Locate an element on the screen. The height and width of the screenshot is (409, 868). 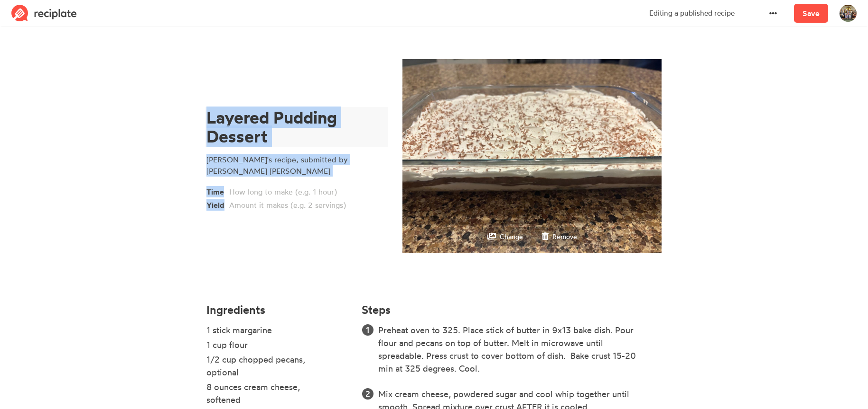
div: 1 stick margarine is located at coordinates (266, 330).